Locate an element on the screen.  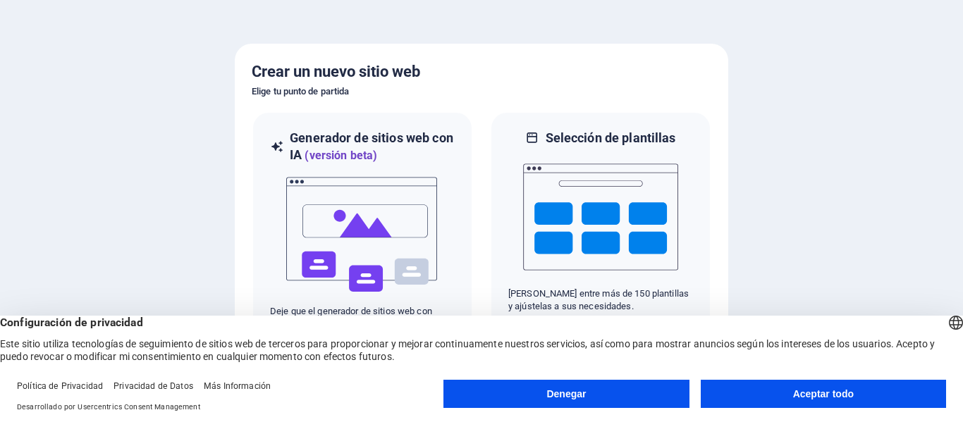
font: Crear un nuevo sitio web is located at coordinates (336, 71).